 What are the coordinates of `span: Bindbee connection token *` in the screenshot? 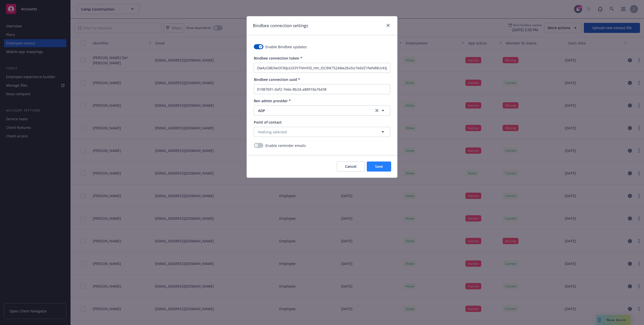 It's located at (278, 58).